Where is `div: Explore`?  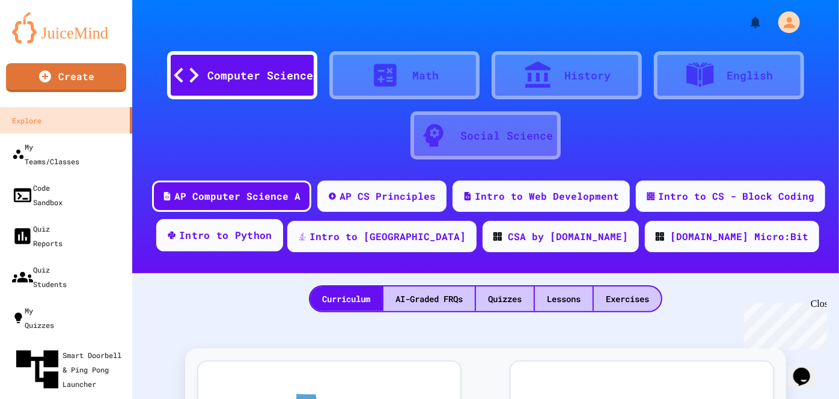 div: Explore is located at coordinates (26, 120).